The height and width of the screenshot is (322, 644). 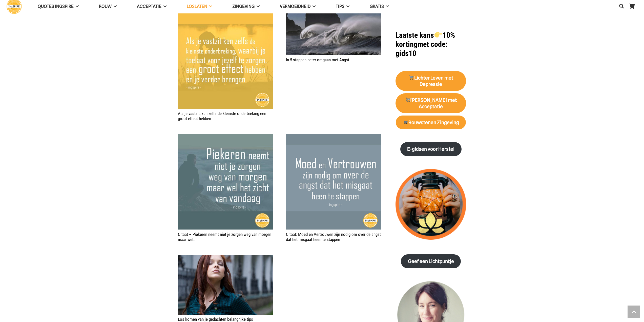 I want to click on img: De voordelen van mindfulness bij Angst - www.ingspire.nl, so click(x=334, y=34).